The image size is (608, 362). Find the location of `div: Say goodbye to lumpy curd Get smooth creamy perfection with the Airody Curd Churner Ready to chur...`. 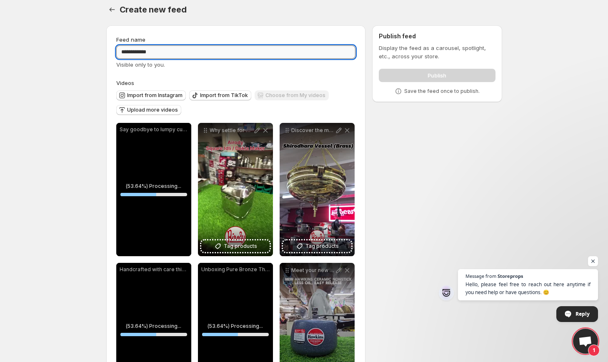

div: Say goodbye to lumpy curd Get smooth creamy perfection with the Airody Curd Churner Ready to chur... is located at coordinates (154, 190).